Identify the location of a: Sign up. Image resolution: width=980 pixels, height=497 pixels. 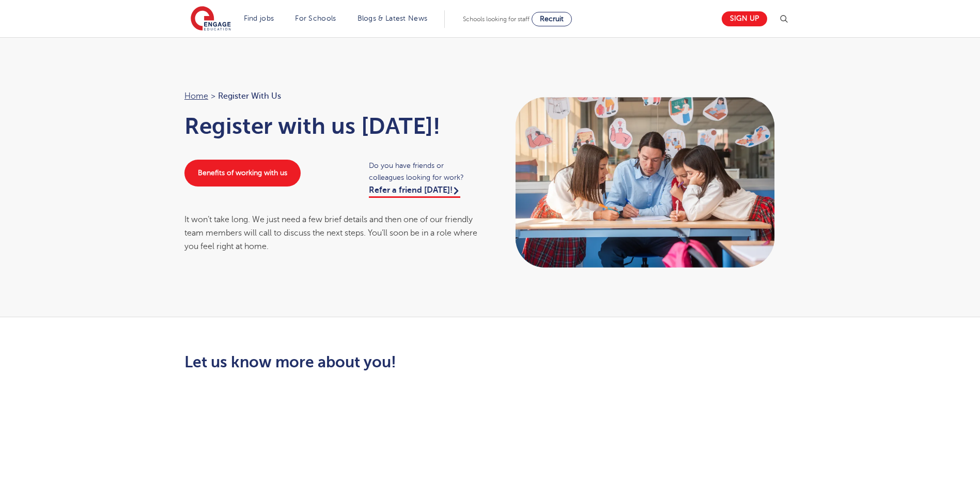
(745, 19).